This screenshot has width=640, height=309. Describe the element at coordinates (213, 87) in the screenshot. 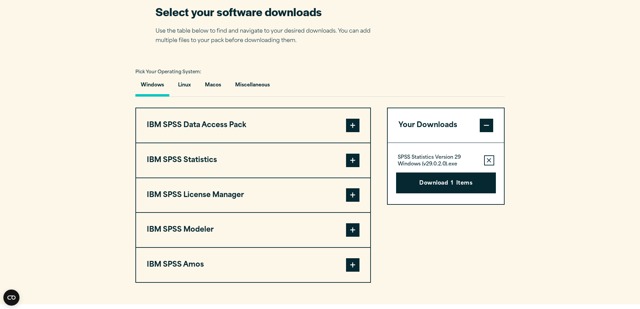

I see `button: Macos` at that location.